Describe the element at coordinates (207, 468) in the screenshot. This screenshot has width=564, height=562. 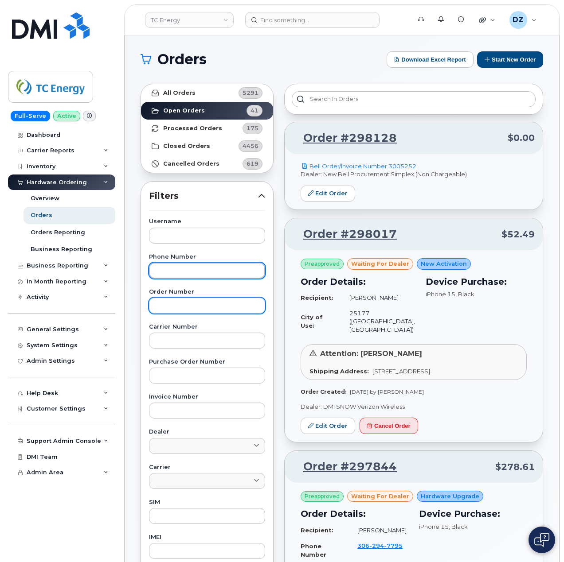
I see `label: Carrier` at that location.